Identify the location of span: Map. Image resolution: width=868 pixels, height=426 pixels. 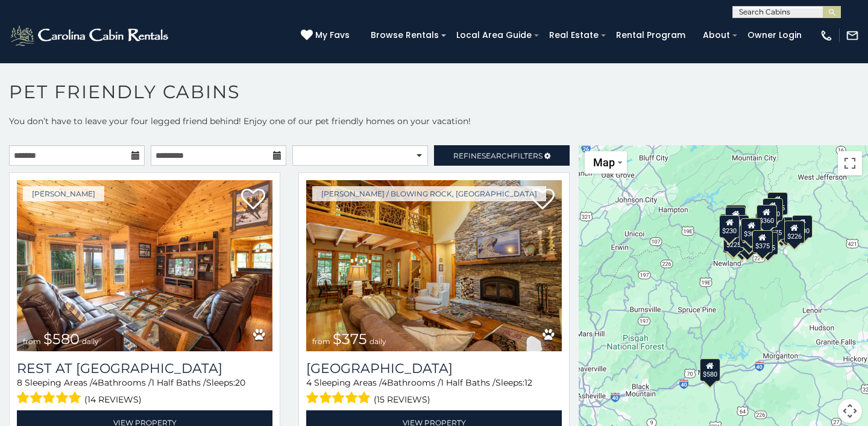
(604, 162).